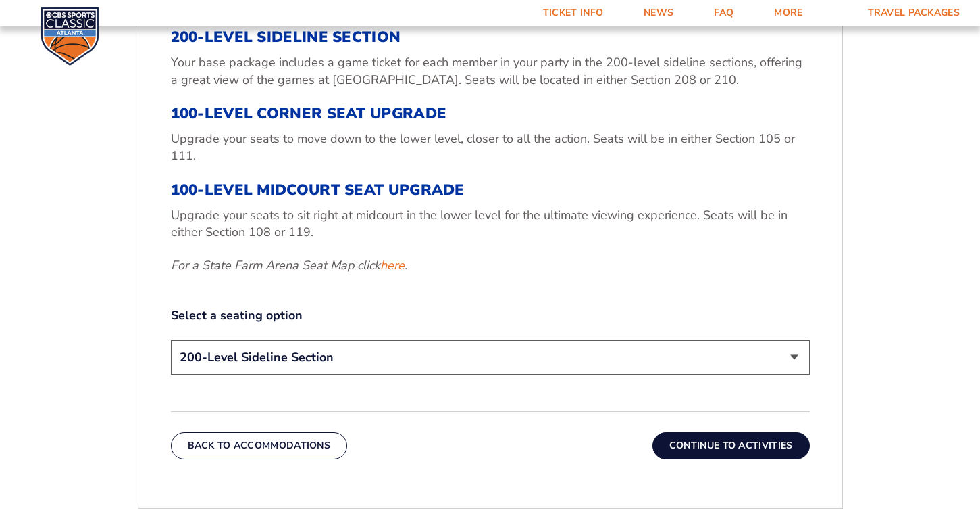 This screenshot has width=980, height=529. I want to click on img: CBS Sports Classic, so click(69, 36).